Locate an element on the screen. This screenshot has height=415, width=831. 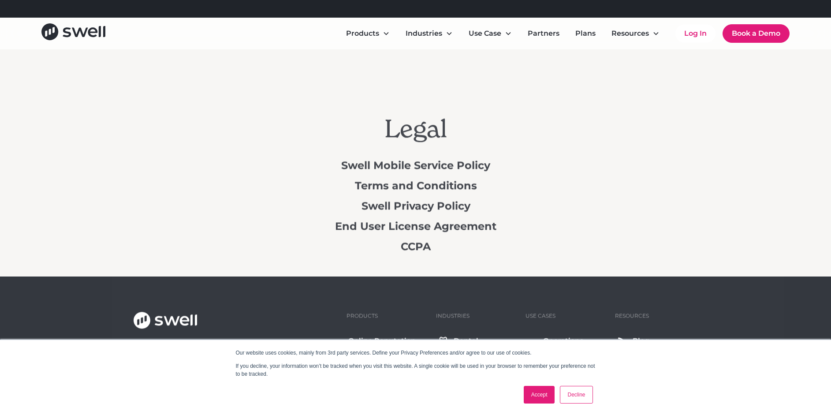
a: CCPA is located at coordinates (416, 246).